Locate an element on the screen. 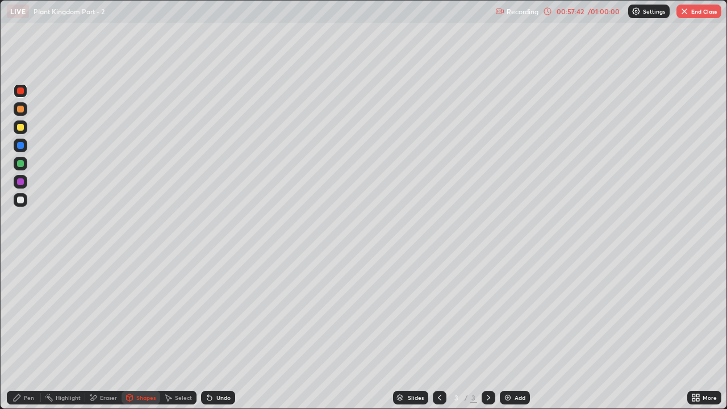 This screenshot has width=727, height=409. img: recording.375f2c34.svg is located at coordinates (500, 11).